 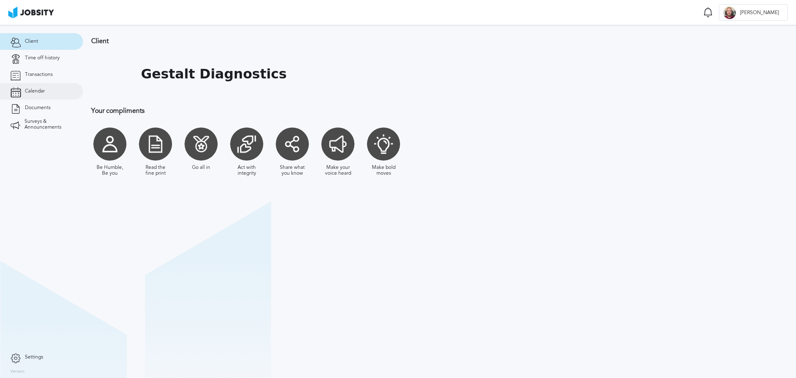 I want to click on div: Be Humble, Be you, so click(x=110, y=170).